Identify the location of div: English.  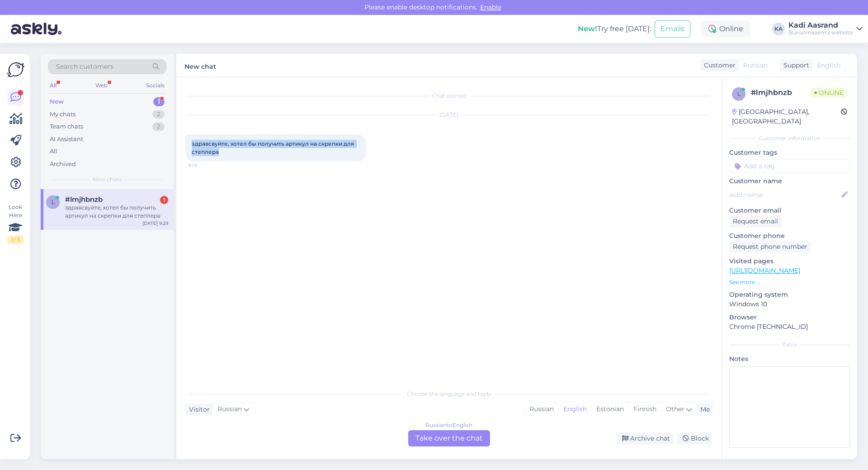
(575, 410).